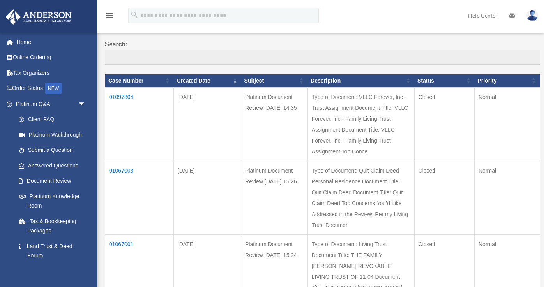  What do you see at coordinates (361, 124) in the screenshot?
I see `td: Type of Document: VLLC Forever, Inc - Trust Assignment Document Title: VLLC Forever, Inc - Family...` at bounding box center [361, 124].